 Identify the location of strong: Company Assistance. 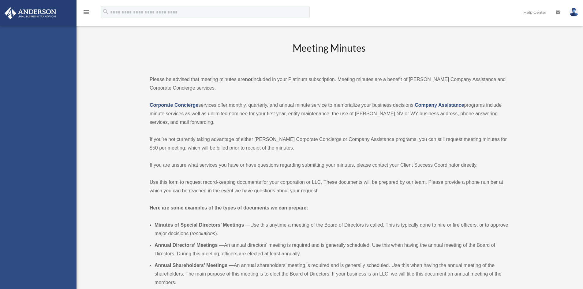
(439, 105).